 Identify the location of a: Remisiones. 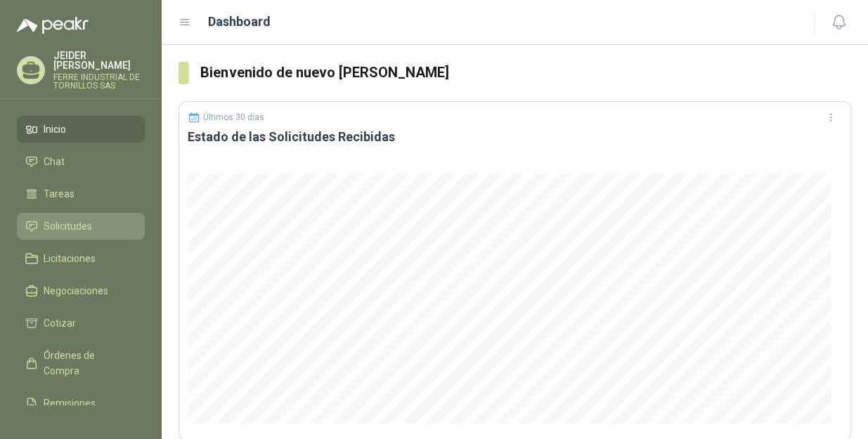
(81, 403).